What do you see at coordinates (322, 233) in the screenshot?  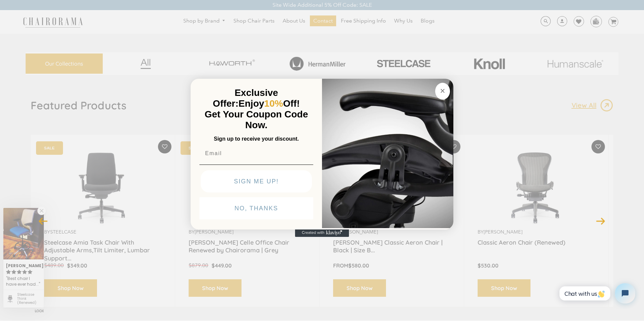 I see `a: Created with Klaviyo - opens in a new tab` at bounding box center [322, 233].